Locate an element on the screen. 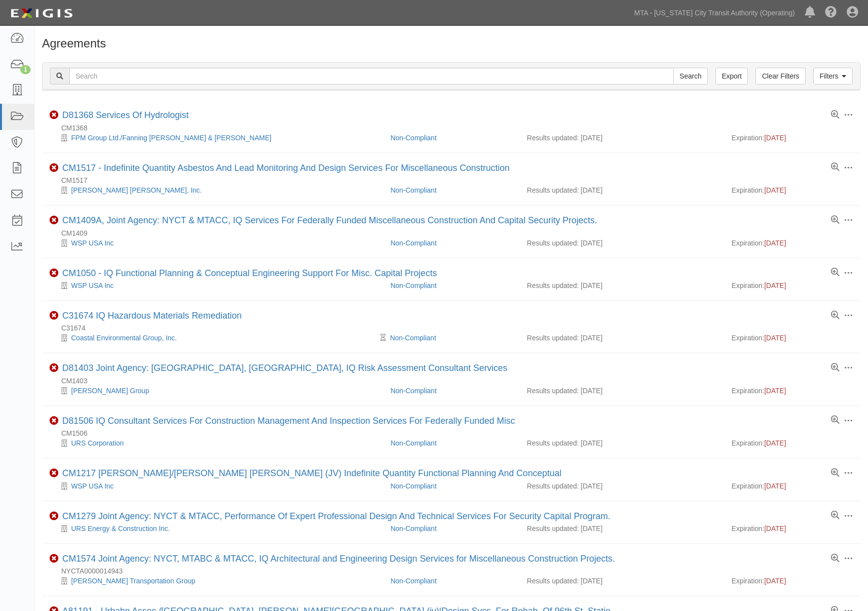 The height and width of the screenshot is (611, 868). div: C31674 is located at coordinates (455, 328).